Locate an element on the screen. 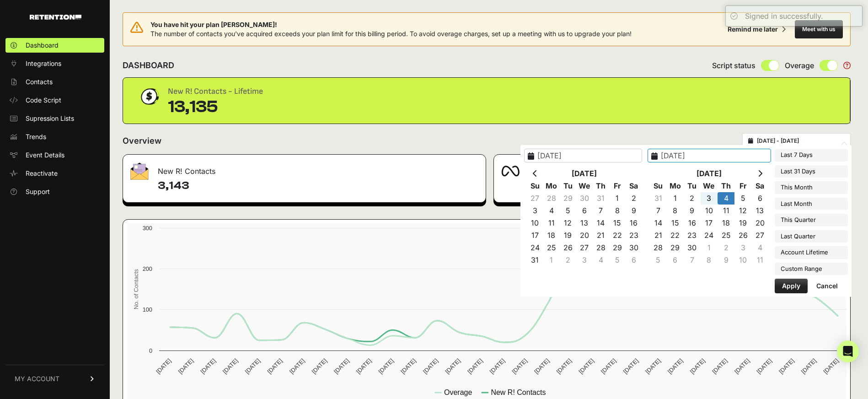 This screenshot has width=868, height=399. li: Last Month is located at coordinates (811, 204).